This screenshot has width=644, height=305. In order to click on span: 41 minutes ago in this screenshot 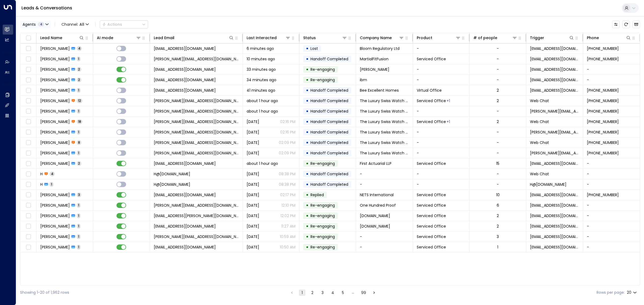, I will do `click(261, 90)`.